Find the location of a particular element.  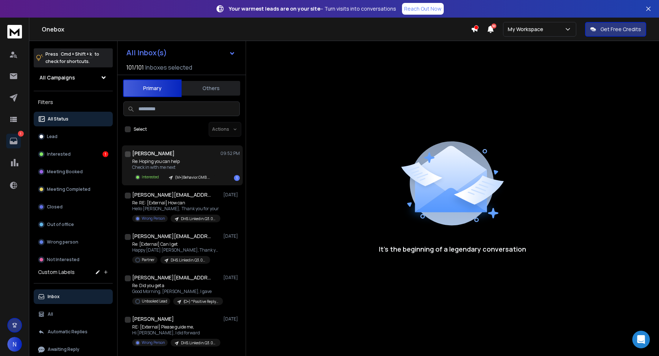

h3: Inboxes selected is located at coordinates (169, 67).